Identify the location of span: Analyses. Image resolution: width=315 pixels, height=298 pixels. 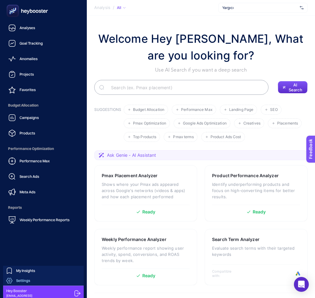
(27, 28).